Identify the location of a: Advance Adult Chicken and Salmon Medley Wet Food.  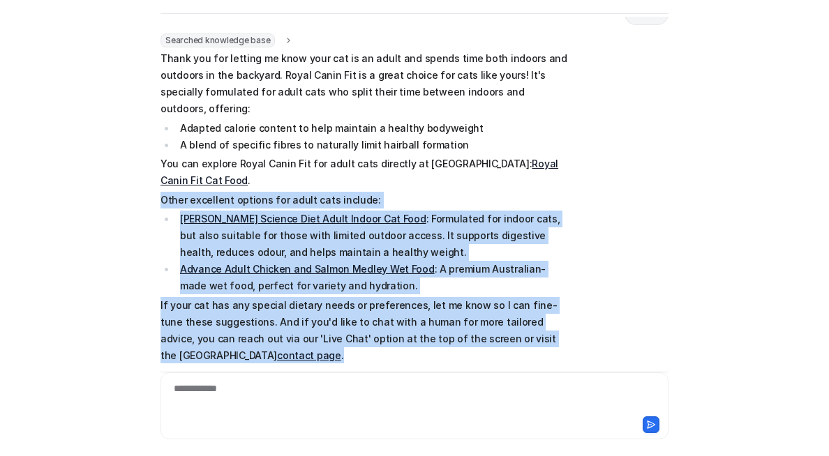
(307, 269).